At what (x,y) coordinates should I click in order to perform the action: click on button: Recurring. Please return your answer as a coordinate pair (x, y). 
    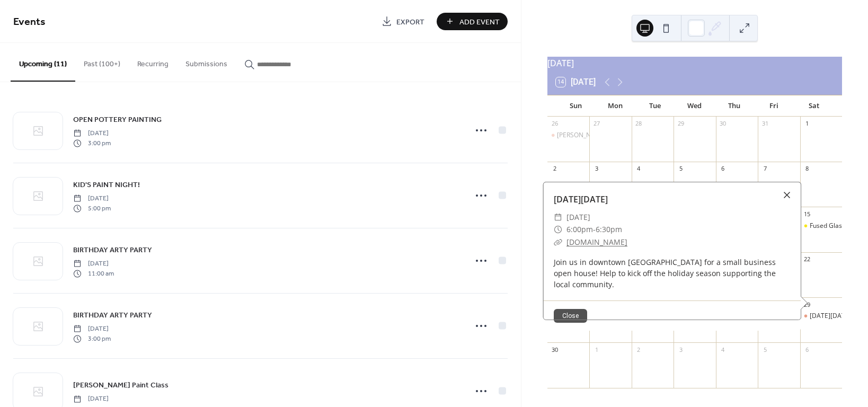
    Looking at the image, I should click on (153, 62).